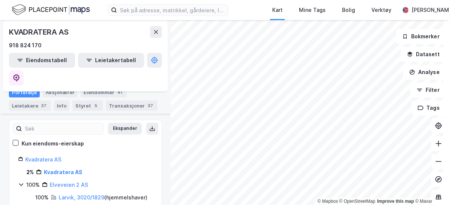 This screenshot has height=205, width=449. I want to click on div: Info, so click(62, 106).